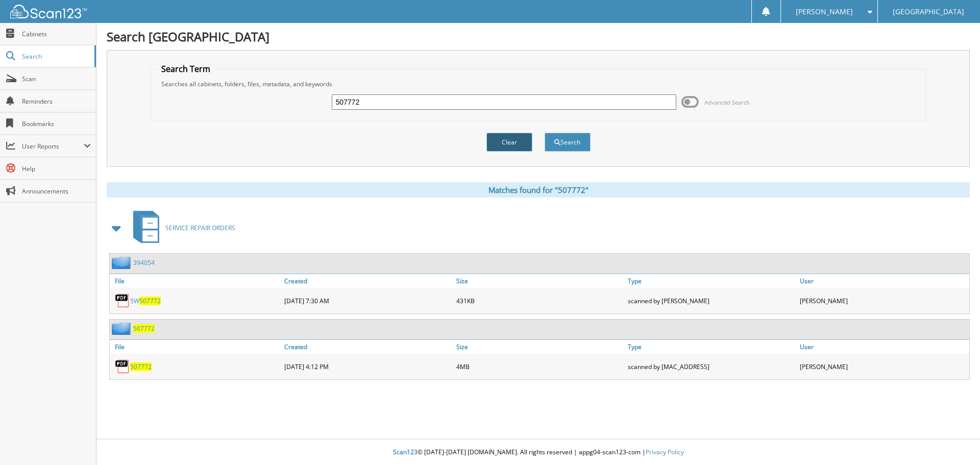 The height and width of the screenshot is (465, 980). I want to click on span: Help, so click(56, 169).